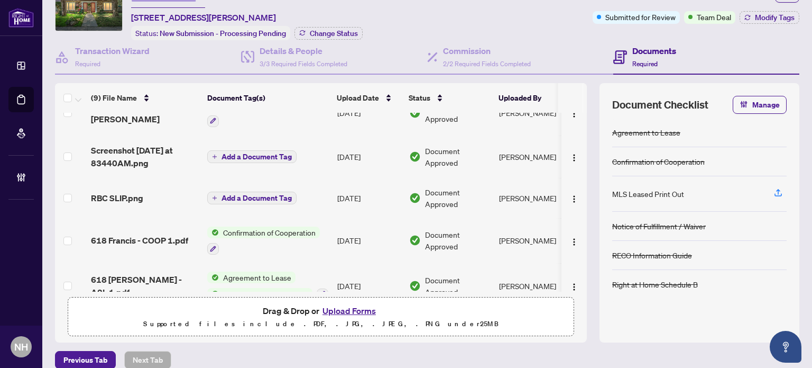 Image resolution: width=812 pixels, height=368 pixels. What do you see at coordinates (328, 33) in the screenshot?
I see `button: Change Status` at bounding box center [328, 33].